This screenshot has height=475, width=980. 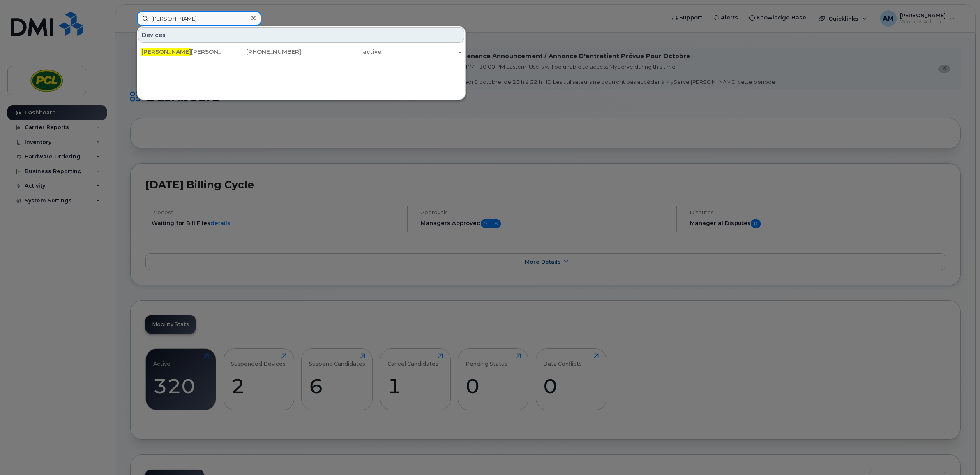 I want to click on div: Devices, so click(x=301, y=35).